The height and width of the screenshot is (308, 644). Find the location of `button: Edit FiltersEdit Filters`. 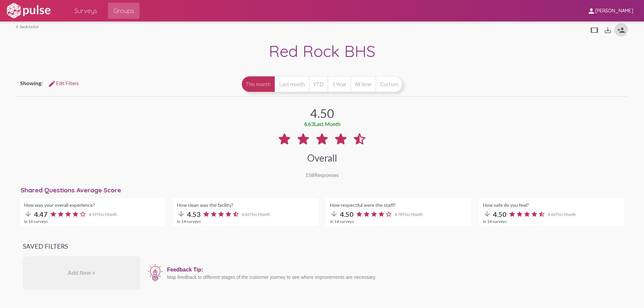

button: Edit FiltersEdit Filters is located at coordinates (64, 84).